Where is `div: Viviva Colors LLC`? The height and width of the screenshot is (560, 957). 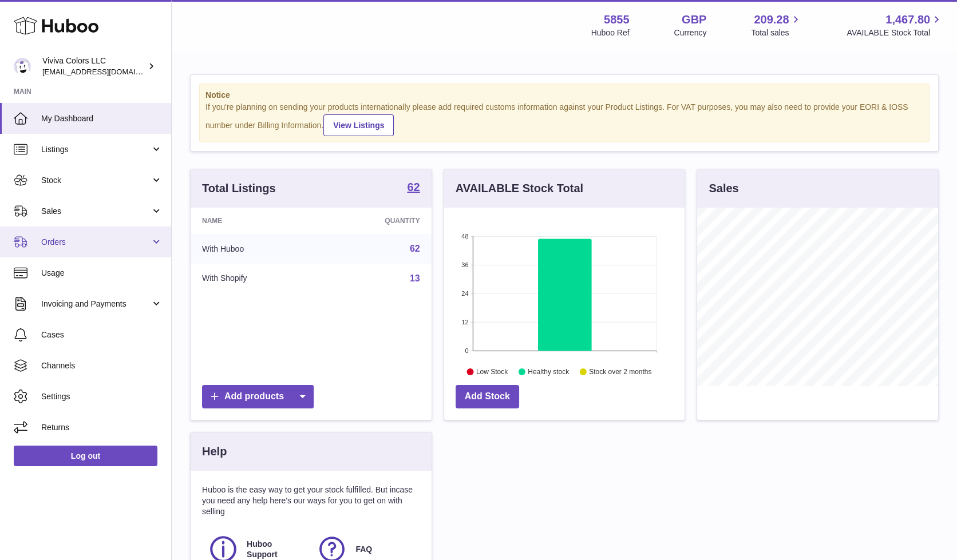
div: Viviva Colors LLC is located at coordinates (94, 66).